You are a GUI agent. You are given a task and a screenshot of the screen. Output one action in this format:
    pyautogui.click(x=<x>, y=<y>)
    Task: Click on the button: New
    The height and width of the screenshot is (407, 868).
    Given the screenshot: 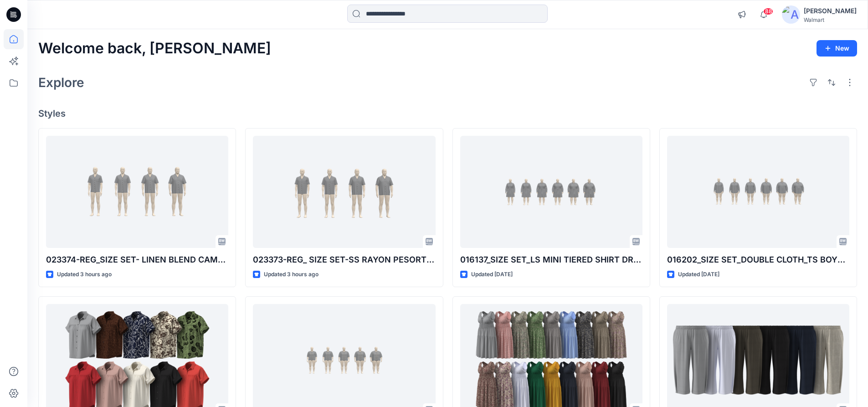 What is the action you would take?
    pyautogui.click(x=837, y=48)
    